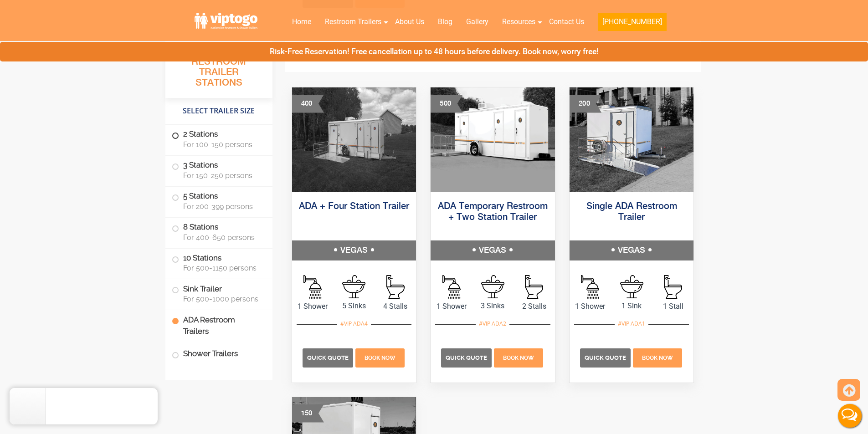 The width and height of the screenshot is (868, 434). What do you see at coordinates (219, 232) in the screenshot?
I see `label: 8 Stations` at bounding box center [219, 232].